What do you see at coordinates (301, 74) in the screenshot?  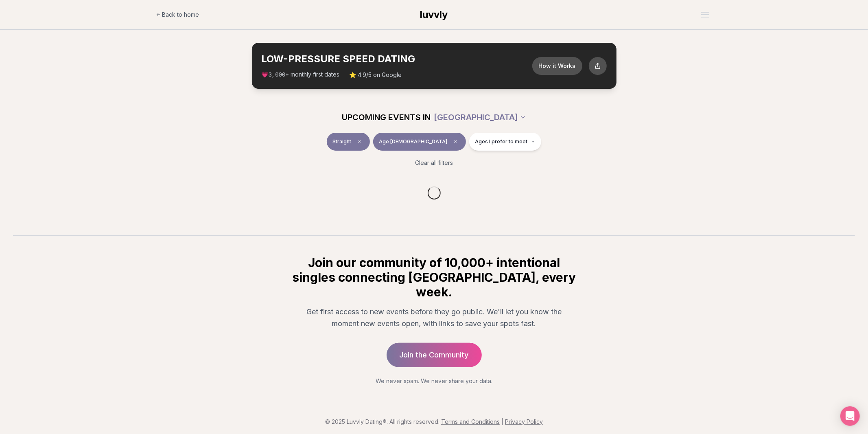 I see `span: 💗 + monthly first dates` at bounding box center [301, 74].